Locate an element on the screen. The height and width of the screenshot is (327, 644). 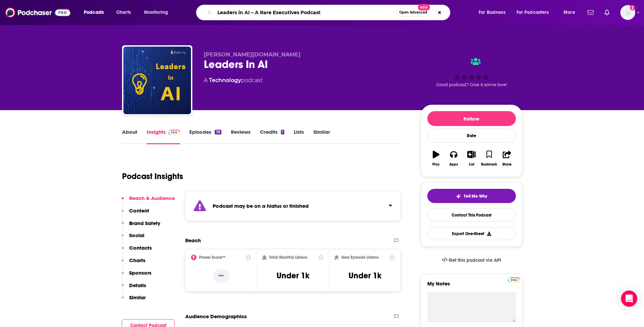
img: tell me why sparkle is located at coordinates (458, 196).